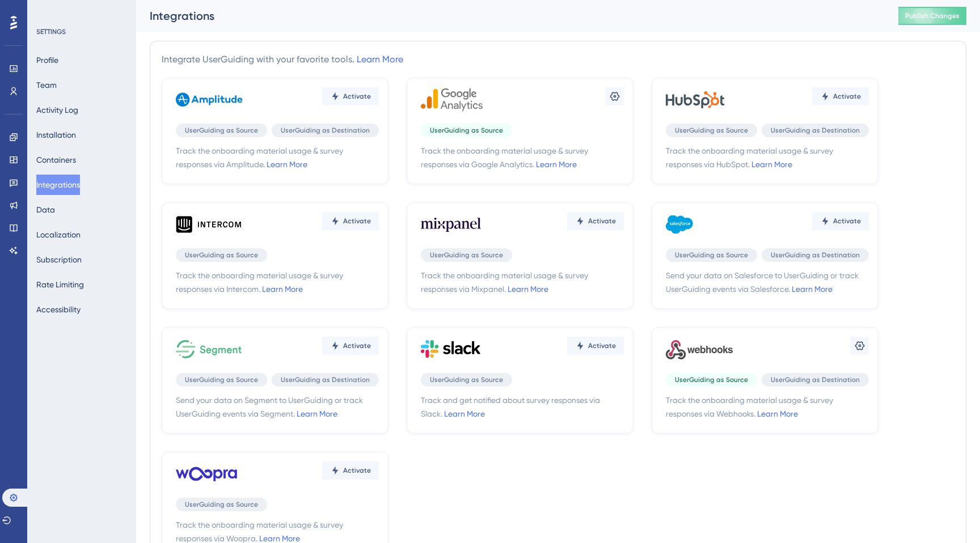  Describe the element at coordinates (59, 260) in the screenshot. I see `button: Subscription` at that location.